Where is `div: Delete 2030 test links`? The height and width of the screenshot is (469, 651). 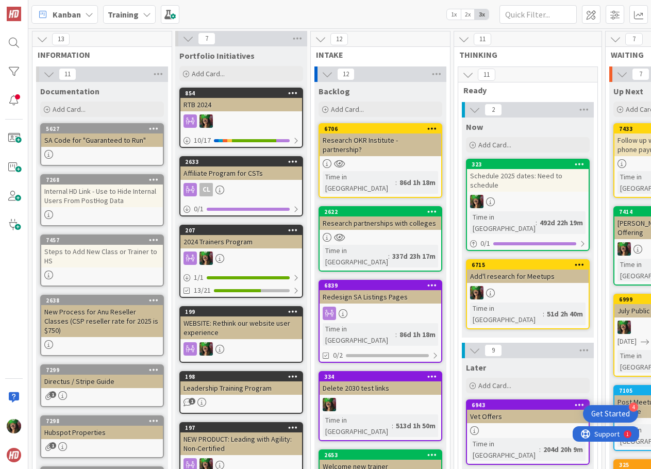
div: Delete 2030 test links is located at coordinates (381, 388).